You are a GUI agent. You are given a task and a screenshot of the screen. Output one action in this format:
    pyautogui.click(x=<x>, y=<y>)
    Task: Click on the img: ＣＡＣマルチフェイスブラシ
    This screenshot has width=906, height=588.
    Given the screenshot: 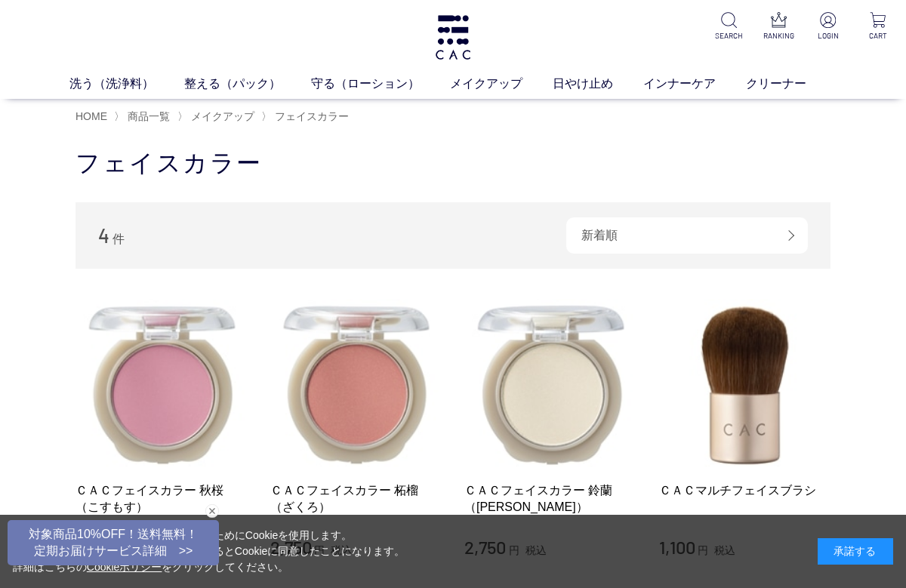 What is the action you would take?
    pyautogui.click(x=745, y=385)
    